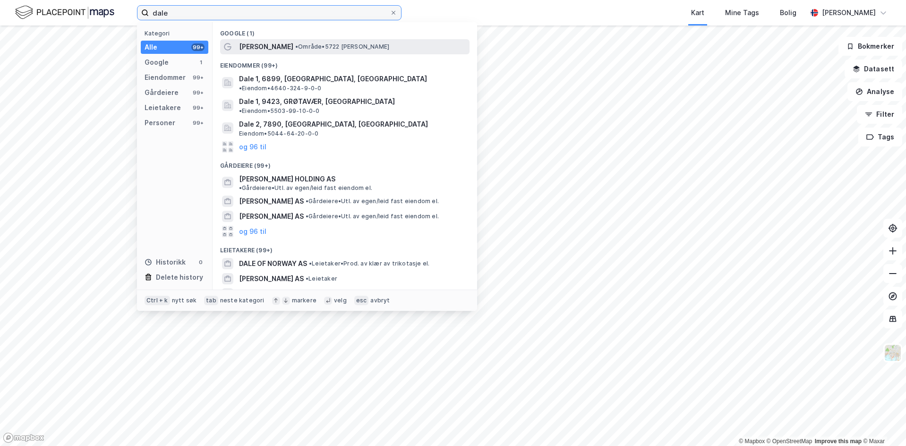 Image resolution: width=906 pixels, height=446 pixels. Describe the element at coordinates (790, 441) in the screenshot. I see `a: OpenStreetMap` at that location.